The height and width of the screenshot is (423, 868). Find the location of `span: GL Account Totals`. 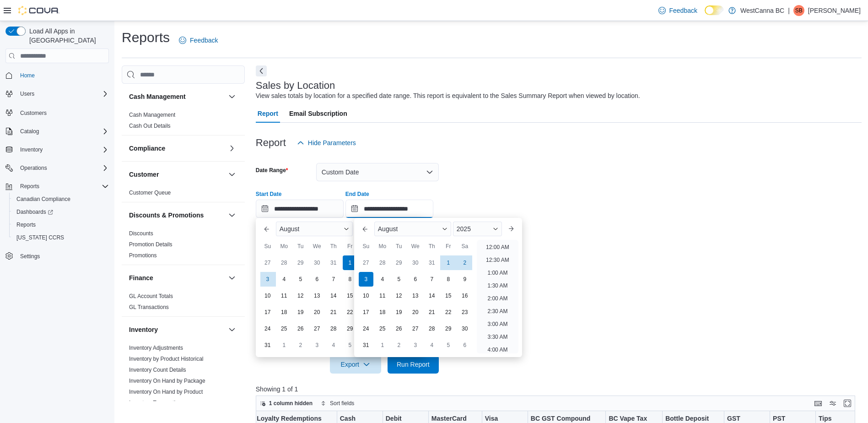

span: GL Account Totals is located at coordinates (151, 296).